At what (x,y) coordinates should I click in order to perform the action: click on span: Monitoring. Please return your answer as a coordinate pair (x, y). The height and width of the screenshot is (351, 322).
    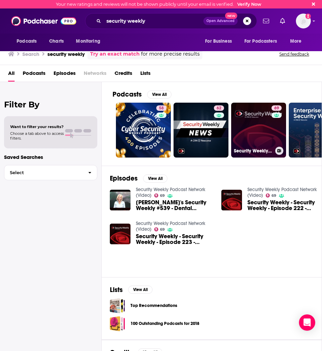
    Looking at the image, I should click on (88, 41).